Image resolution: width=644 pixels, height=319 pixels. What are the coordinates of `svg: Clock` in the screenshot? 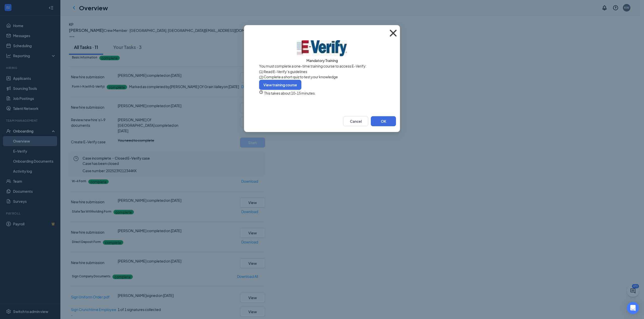 It's located at (261, 92).